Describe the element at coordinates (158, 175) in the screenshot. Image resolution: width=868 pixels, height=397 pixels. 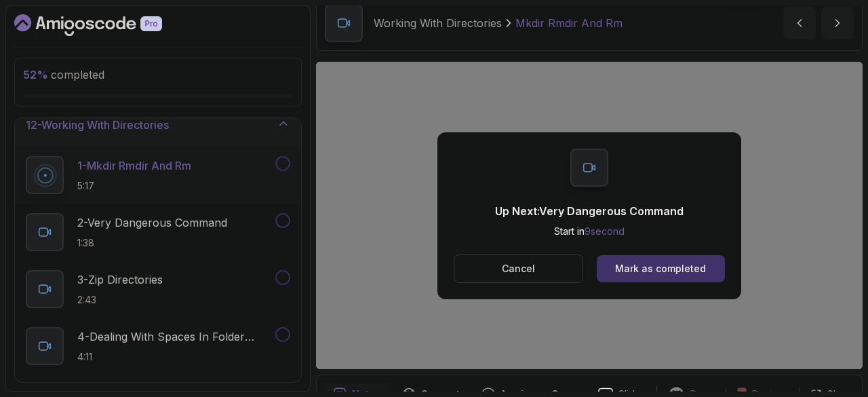
I see `button: 1-Mkdir Rmdir And Rm5:17` at that location.